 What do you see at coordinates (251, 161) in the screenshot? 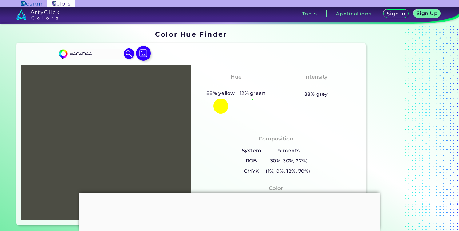
I see `h5: RGB` at bounding box center [251, 161].